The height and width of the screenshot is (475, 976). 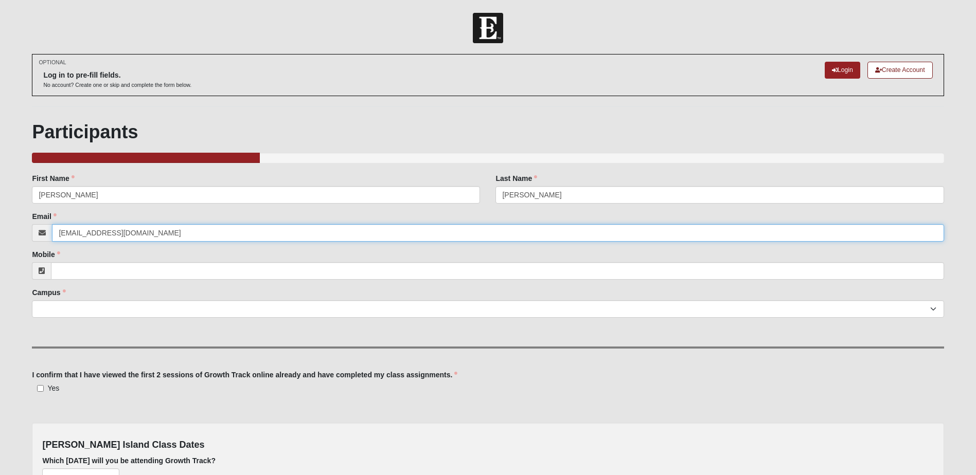 What do you see at coordinates (900, 70) in the screenshot?
I see `a: Create Account` at bounding box center [900, 70].